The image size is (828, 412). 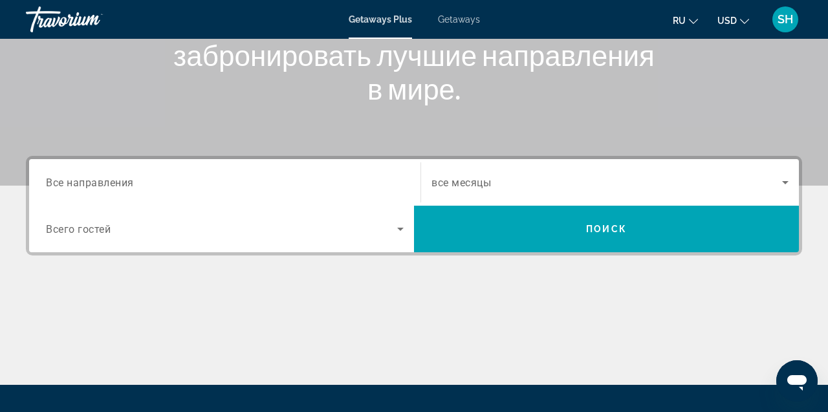 I want to click on span: Getaways Plus, so click(x=380, y=19).